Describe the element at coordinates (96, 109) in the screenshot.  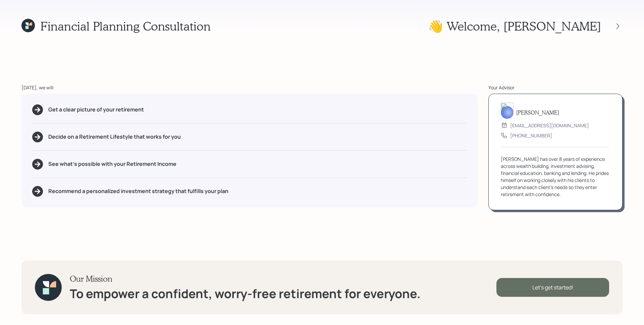
I see `h5: Get a clear picture of your retirement` at that location.